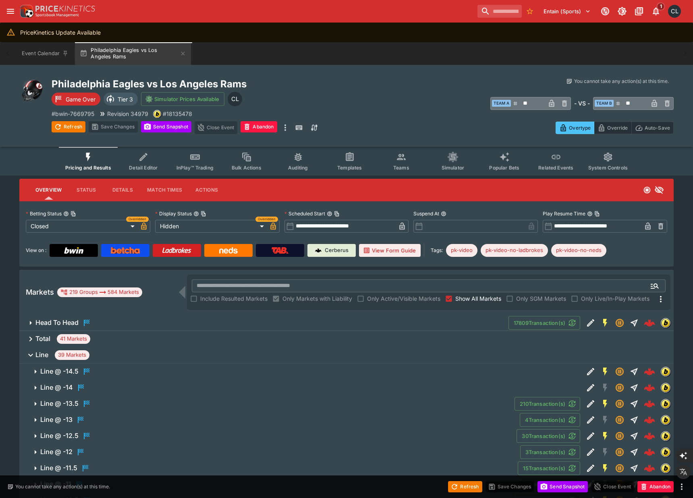  I want to click on button: 4Transaction(s), so click(550, 420).